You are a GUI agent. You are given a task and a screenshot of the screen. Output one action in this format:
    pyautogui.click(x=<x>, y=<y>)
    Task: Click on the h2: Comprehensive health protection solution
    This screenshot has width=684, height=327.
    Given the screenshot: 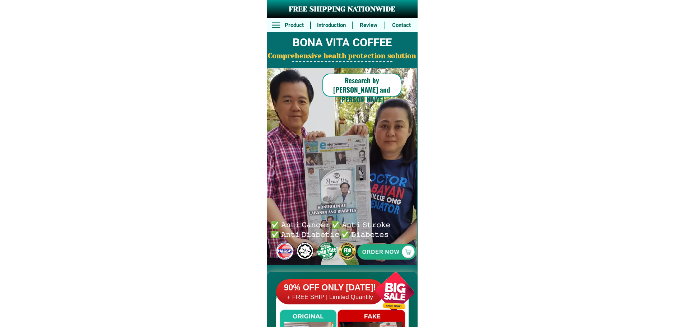 What is the action you would take?
    pyautogui.click(x=342, y=56)
    